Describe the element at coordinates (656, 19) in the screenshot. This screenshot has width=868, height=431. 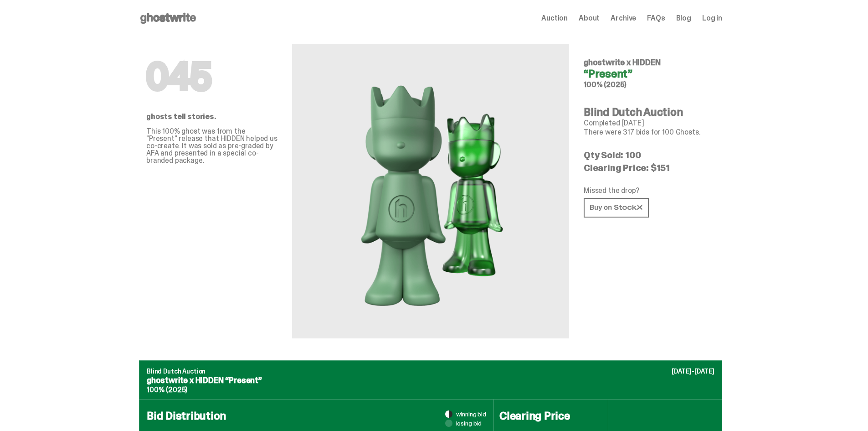
I see `a: FAQs` at that location.